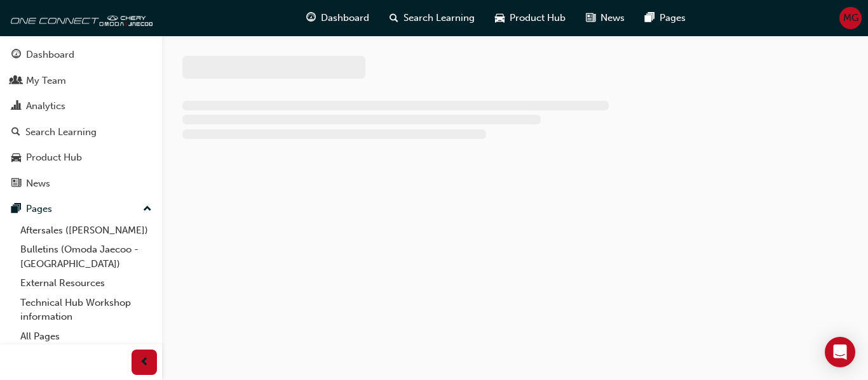 This screenshot has height=380, width=868. I want to click on span: Pages, so click(673, 18).